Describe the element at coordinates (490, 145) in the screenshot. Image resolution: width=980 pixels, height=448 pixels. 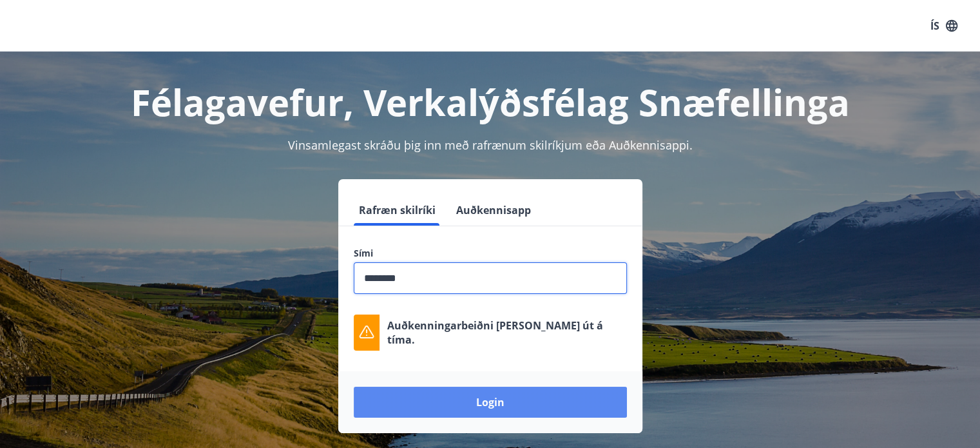
I see `span: Vinsamlegast skráðu þig inn með rafrænum skilríkjum eða Auðkennisappi.` at that location.